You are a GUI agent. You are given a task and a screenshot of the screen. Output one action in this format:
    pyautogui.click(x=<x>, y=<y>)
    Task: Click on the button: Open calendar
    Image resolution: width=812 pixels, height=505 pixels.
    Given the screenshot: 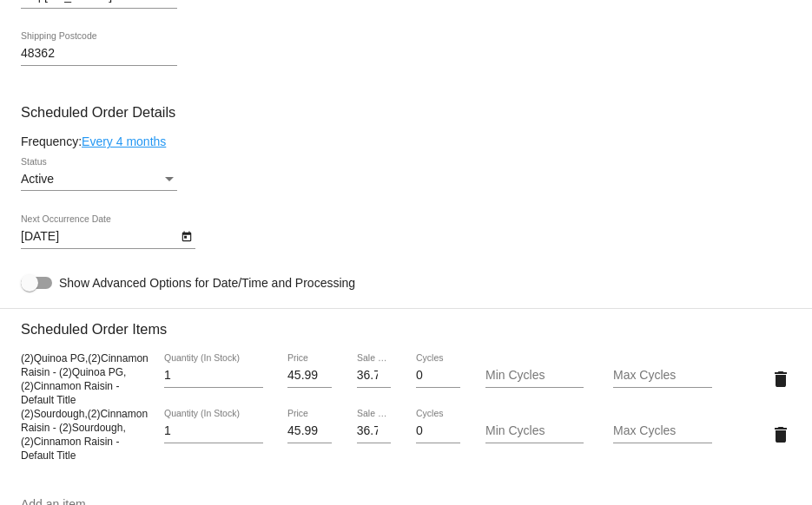 What is the action you would take?
    pyautogui.click(x=186, y=235)
    